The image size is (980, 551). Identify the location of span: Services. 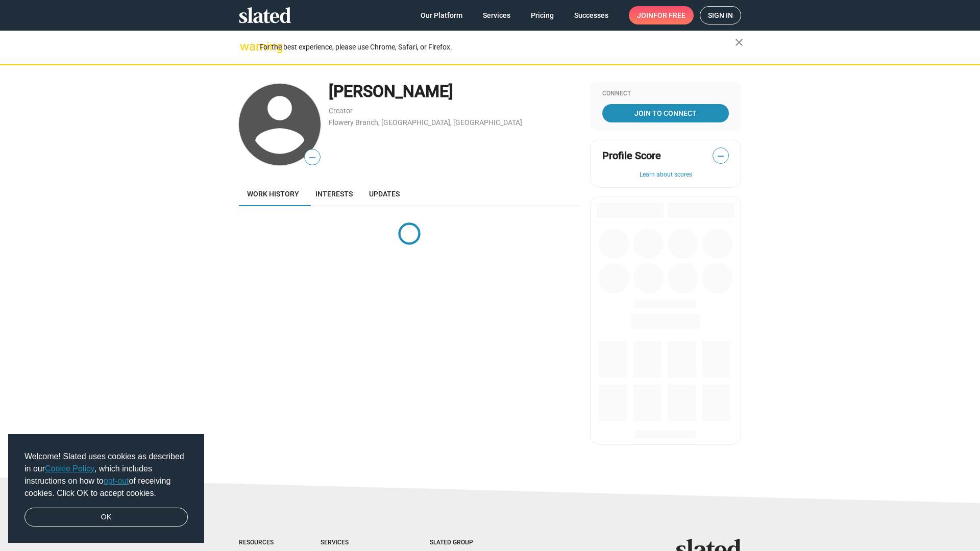
(496, 15).